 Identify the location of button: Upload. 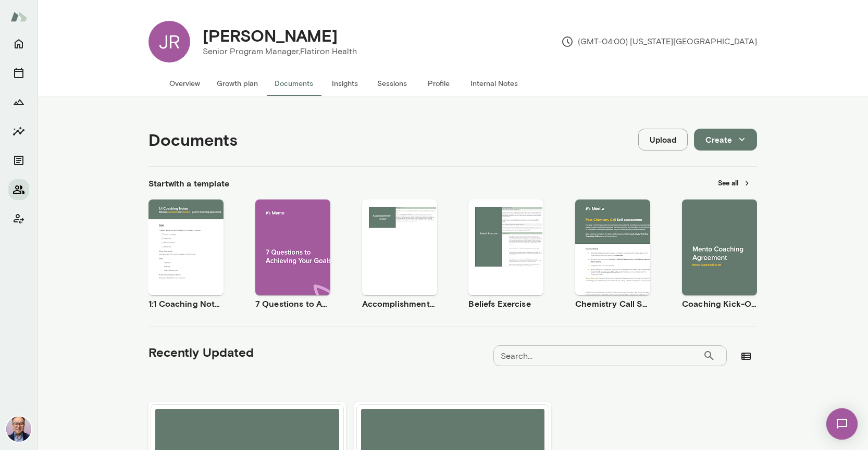
(663, 139).